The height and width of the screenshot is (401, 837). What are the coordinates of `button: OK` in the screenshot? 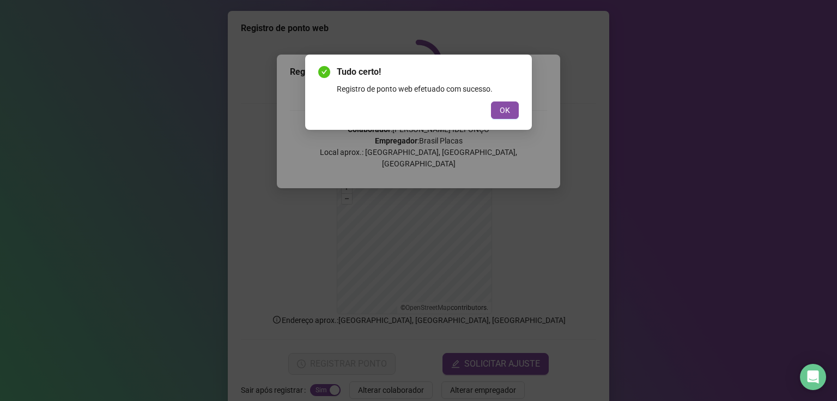 It's located at (505, 110).